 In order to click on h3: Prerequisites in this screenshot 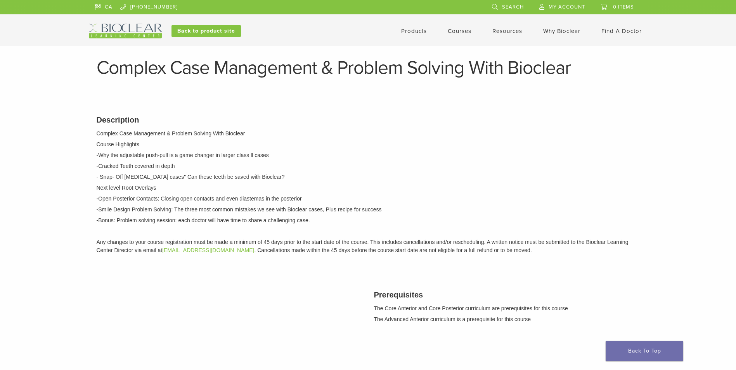, I will do `click(506, 295)`.